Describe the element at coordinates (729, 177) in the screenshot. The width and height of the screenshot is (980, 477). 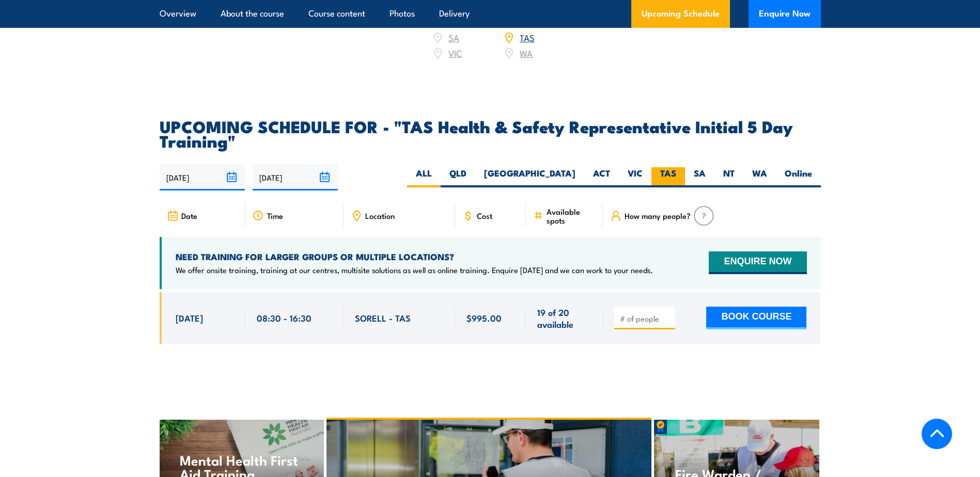
I see `label: NT` at that location.